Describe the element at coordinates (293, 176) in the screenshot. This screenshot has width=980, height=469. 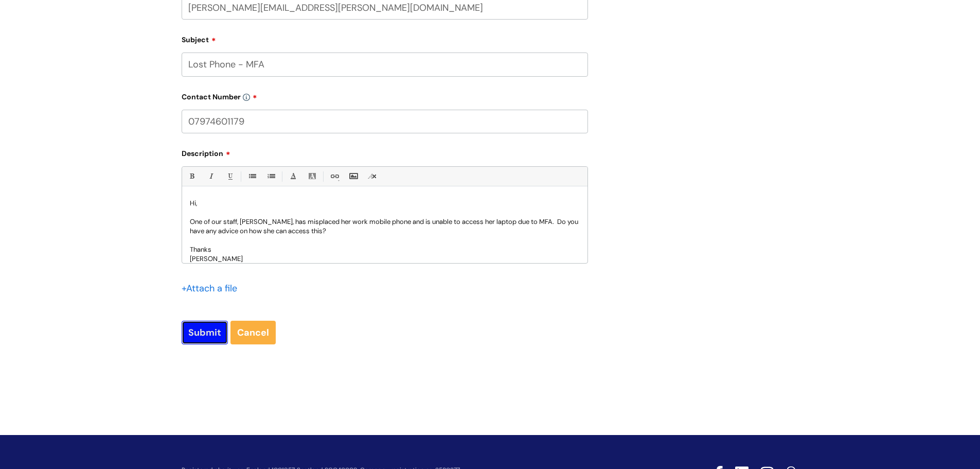
I see `a: Font Color` at that location.